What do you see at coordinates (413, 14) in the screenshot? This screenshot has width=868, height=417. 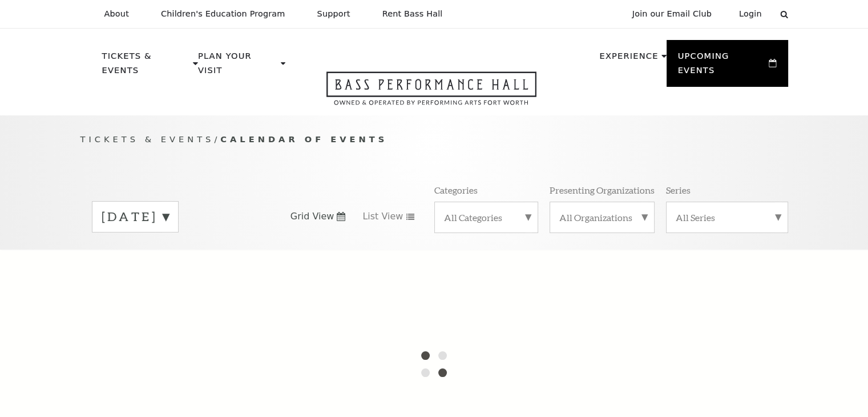 I see `p: Rent Bass Hall` at bounding box center [413, 14].